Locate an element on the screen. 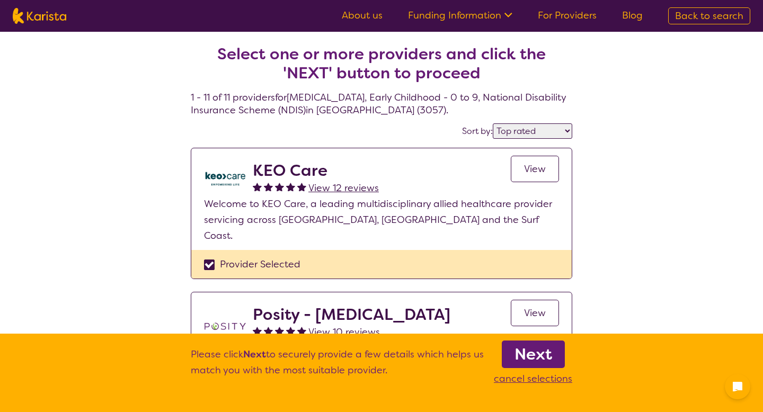  span: View 12 reviews is located at coordinates (343, 188).